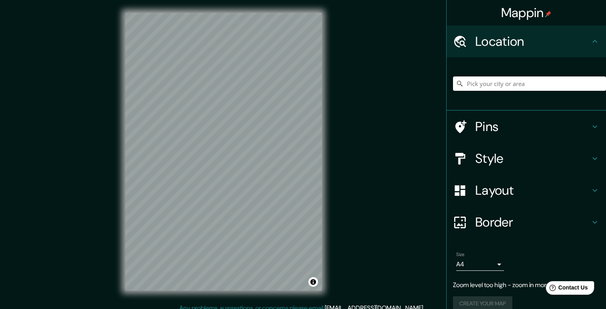  I want to click on div: Layout, so click(526, 190).